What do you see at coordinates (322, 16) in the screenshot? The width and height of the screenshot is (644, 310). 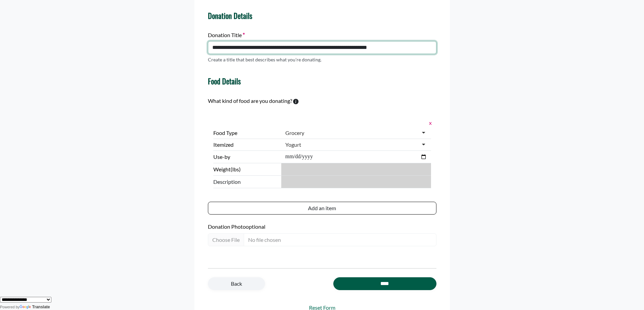 I see `h4: Donation Details` at bounding box center [322, 16].